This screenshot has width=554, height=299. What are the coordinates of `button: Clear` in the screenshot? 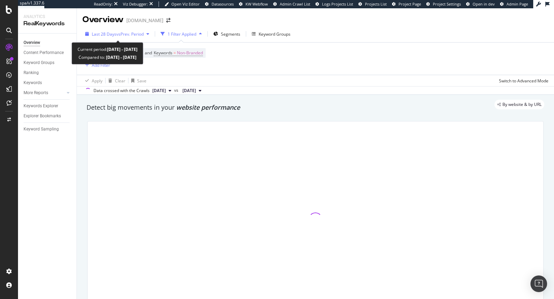 It's located at (115, 81).